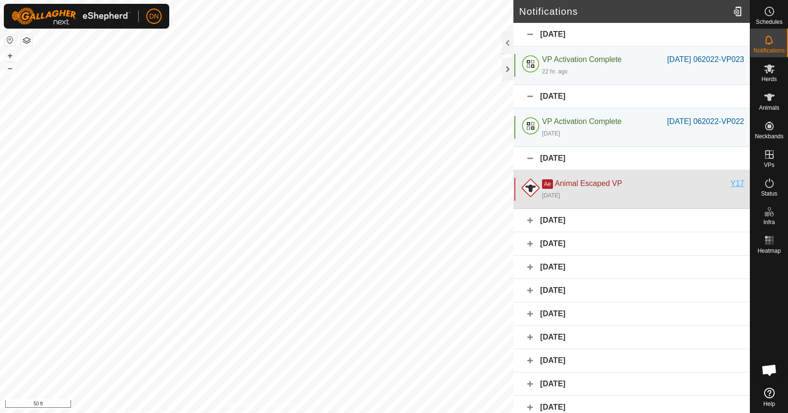  Describe the element at coordinates (154, 16) in the screenshot. I see `span: DN` at that location.